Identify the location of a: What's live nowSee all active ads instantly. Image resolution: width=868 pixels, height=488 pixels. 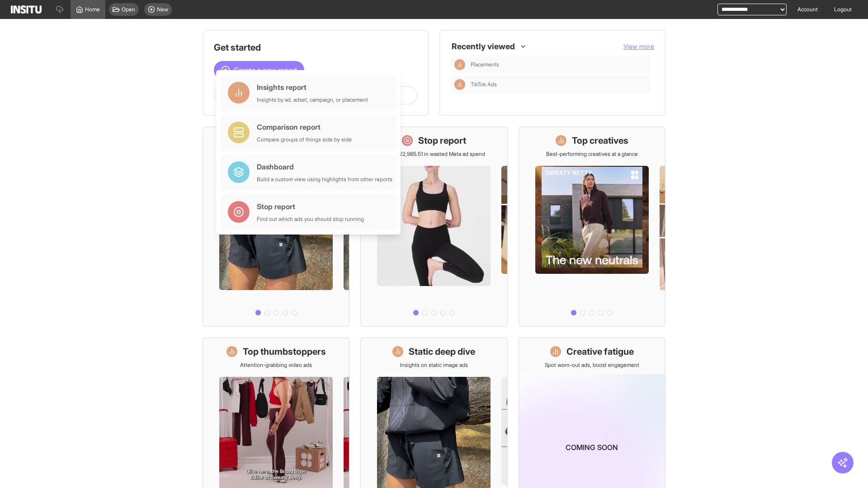
(276, 226).